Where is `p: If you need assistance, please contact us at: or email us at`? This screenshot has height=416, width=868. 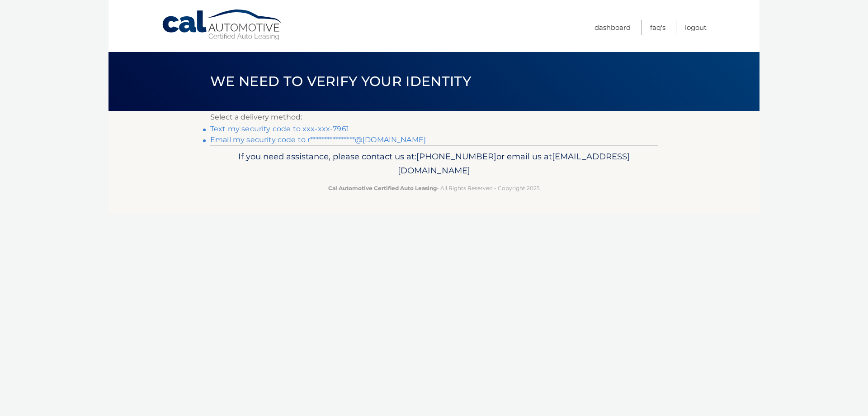
p: If you need assistance, please contact us at: or email us at is located at coordinates (434, 164).